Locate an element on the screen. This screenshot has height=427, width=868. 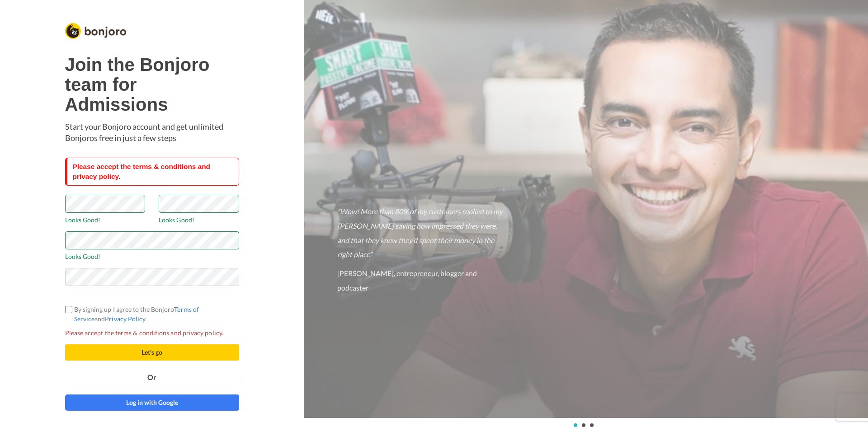
span: Or is located at coordinates (152, 378).